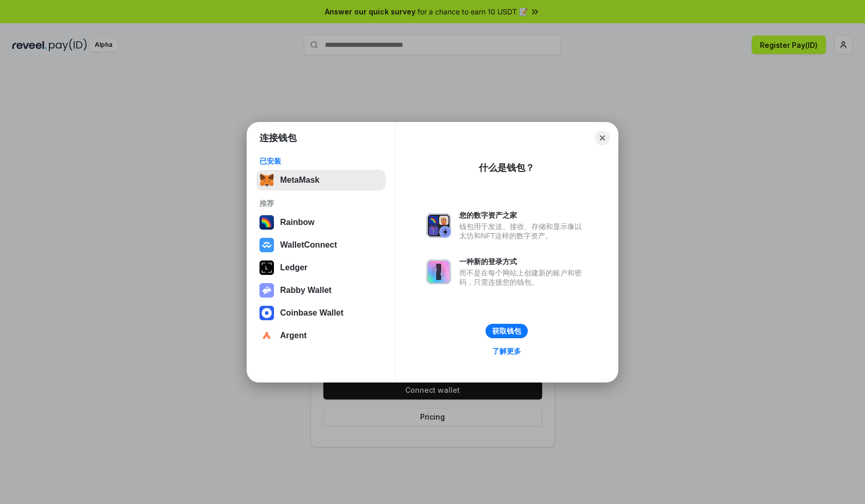  What do you see at coordinates (293, 268) in the screenshot?
I see `div: Ledger` at bounding box center [293, 268].